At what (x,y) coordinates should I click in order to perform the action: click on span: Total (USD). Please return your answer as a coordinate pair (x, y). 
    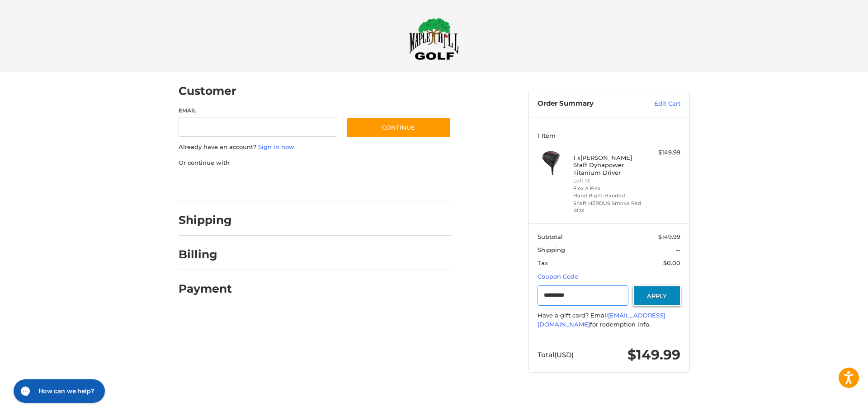
    Looking at the image, I should click on (556, 355).